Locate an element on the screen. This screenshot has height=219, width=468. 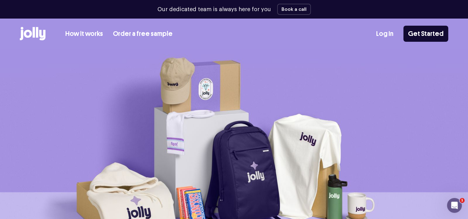
a: How it works is located at coordinates (84, 34).